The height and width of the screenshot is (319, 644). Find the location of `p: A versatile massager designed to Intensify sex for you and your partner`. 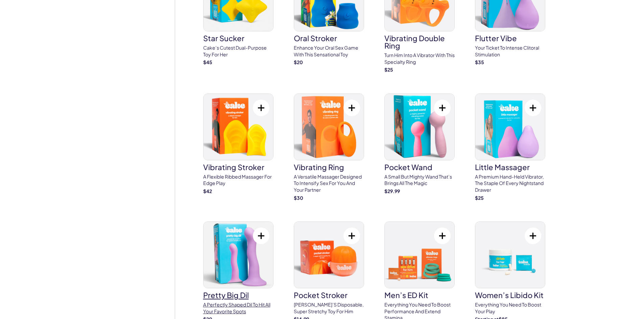

p: A versatile massager designed to Intensify sex for you and your partner is located at coordinates (329, 183).